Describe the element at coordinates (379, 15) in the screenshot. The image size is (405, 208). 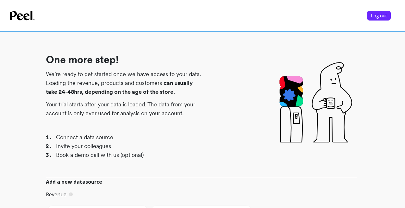
I see `button: Log out` at that location.